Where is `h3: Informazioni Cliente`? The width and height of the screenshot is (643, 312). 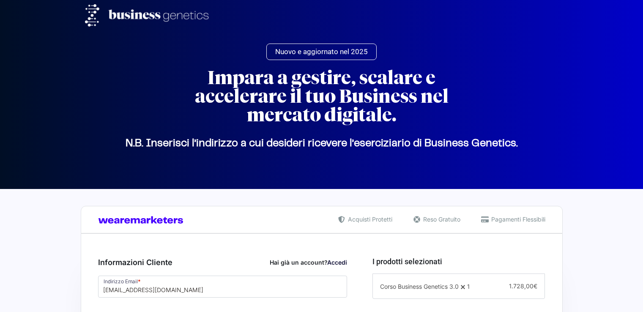
h3: Informazioni Cliente is located at coordinates (223, 262).